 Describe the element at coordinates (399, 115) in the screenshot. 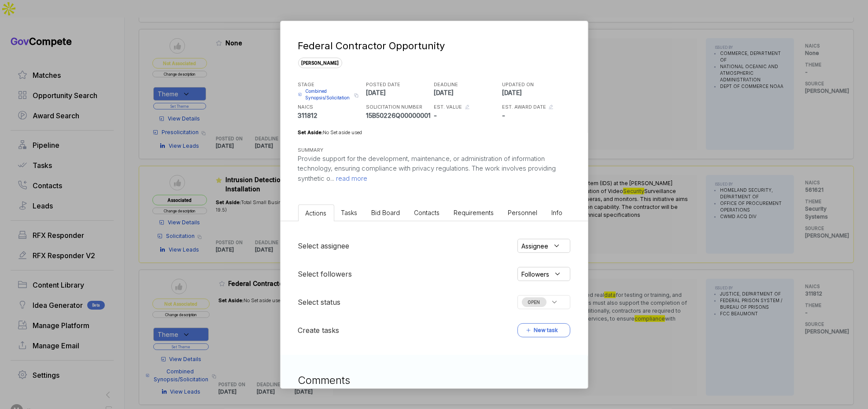

I see `p: 15B50226Q00000001` at that location.